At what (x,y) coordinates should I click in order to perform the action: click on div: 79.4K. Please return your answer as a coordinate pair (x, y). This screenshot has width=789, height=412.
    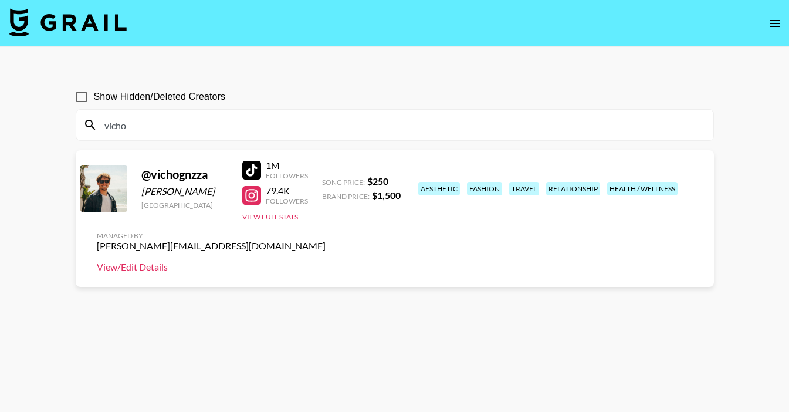
    Looking at the image, I should click on (287, 191).